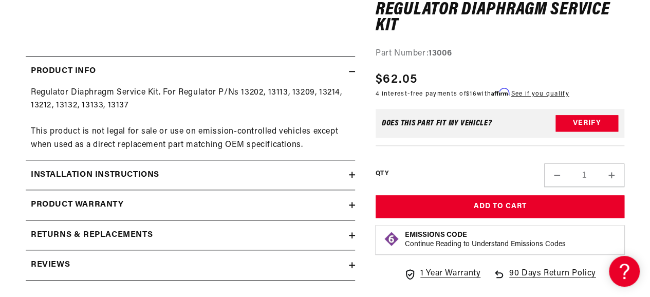  What do you see at coordinates (91, 235) in the screenshot?
I see `h2: Returns & replacements` at bounding box center [91, 235].